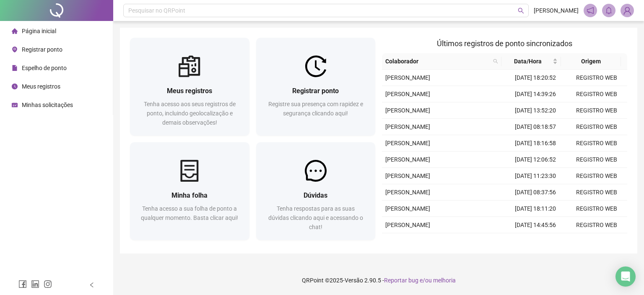 This screenshot has width=644, height=295. Describe the element at coordinates (316, 86) in the screenshot. I see `a: Registrar pontoRegistre sua presença com rapidez e segurança clicando aqui!` at that location.